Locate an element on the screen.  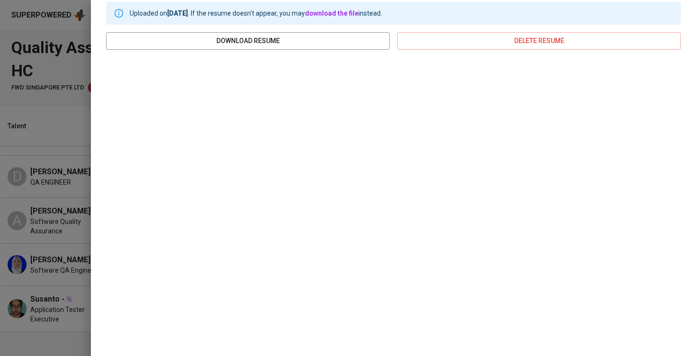
div: Uploaded on . If the resume doesn't appear, you may instead. is located at coordinates (256, 13).